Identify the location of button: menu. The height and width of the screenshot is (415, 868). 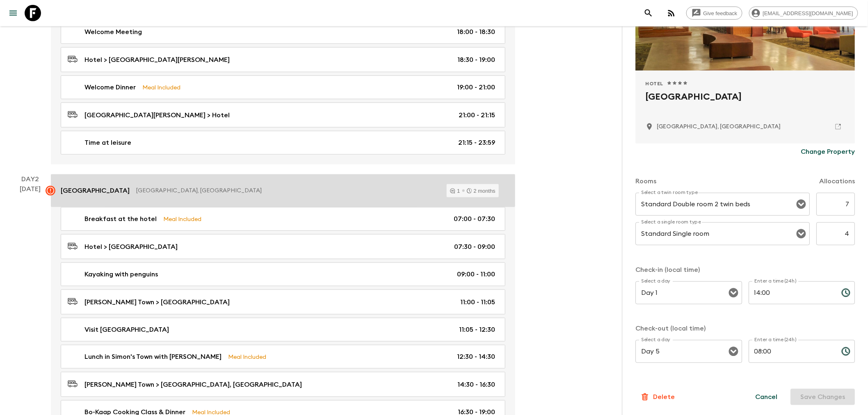
(13, 13).